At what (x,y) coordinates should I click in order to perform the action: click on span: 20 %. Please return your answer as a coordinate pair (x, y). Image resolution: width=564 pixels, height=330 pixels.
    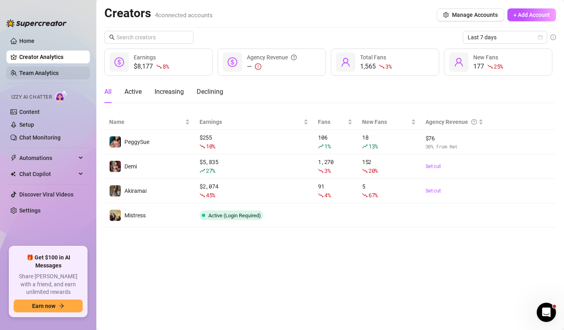
    Looking at the image, I should click on (373, 171).